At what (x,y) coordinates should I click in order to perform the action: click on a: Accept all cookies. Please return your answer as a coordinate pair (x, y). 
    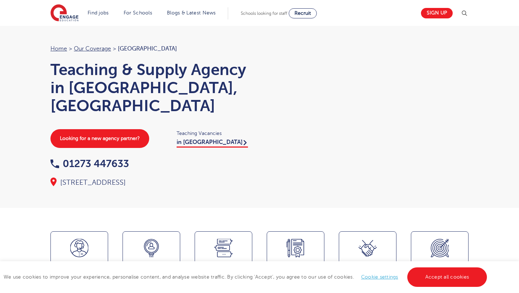
    Looking at the image, I should click on (448, 277).